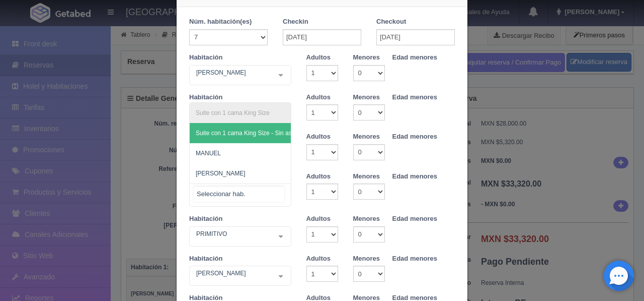 The width and height of the screenshot is (644, 301). What do you see at coordinates (250, 133) in the screenshot?
I see `span: Suite con 1 cama King Size - Sin asignar` at bounding box center [250, 133].